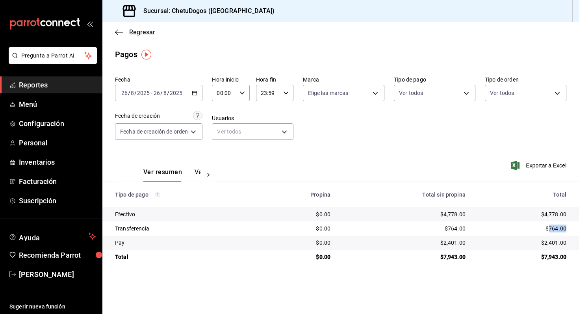  I want to click on span: Fecha de creación de orden, so click(154, 132).